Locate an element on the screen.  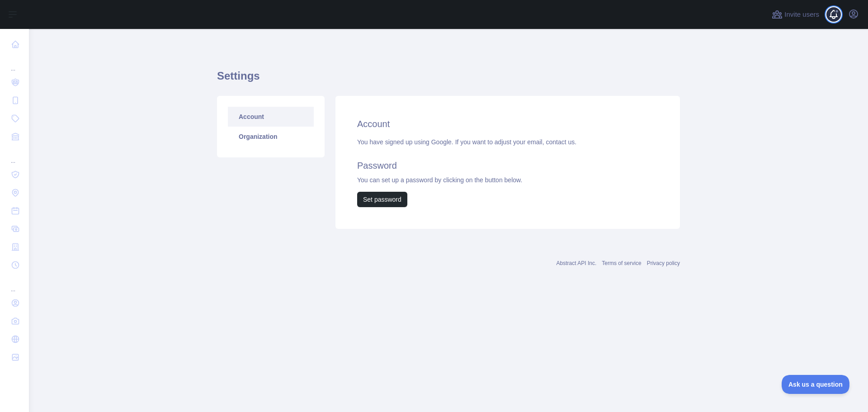
h1: Settings is located at coordinates (449, 79).